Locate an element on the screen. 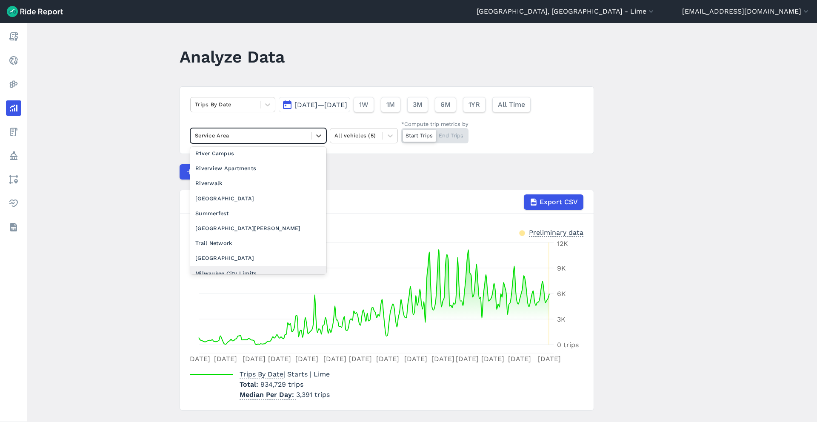  div: Riverview Apartments is located at coordinates (258, 168).